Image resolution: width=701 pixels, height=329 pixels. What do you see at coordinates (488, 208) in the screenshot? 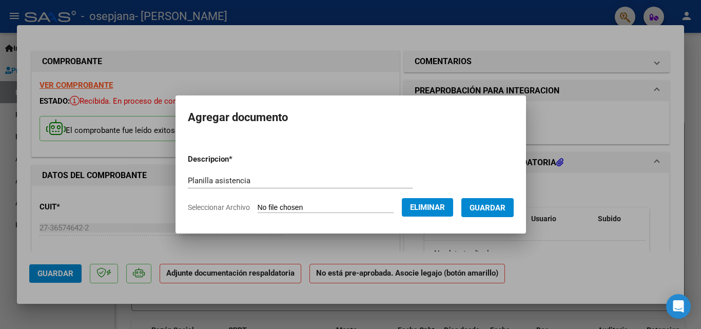
I see `span: Guardar` at bounding box center [488, 208].